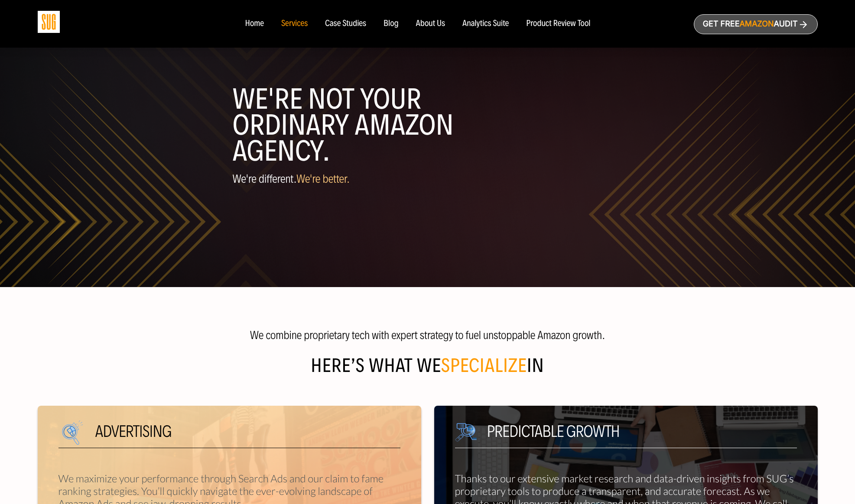 The image size is (855, 504). I want to click on div: Blog, so click(391, 24).